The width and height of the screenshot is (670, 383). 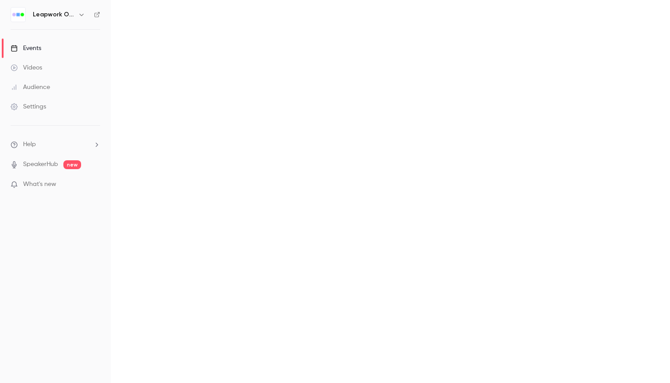 What do you see at coordinates (40, 164) in the screenshot?
I see `a: SpeakerHub` at bounding box center [40, 164].